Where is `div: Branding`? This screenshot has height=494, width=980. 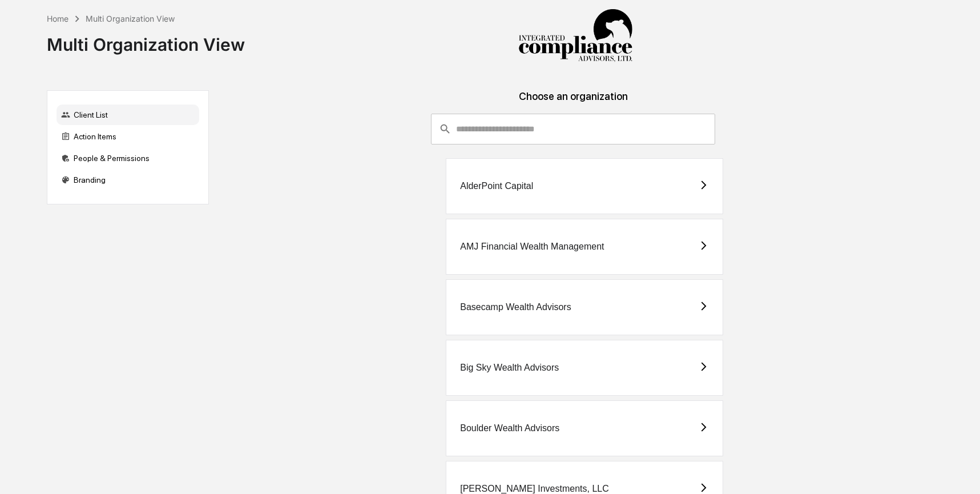
div: Branding is located at coordinates (128, 180).